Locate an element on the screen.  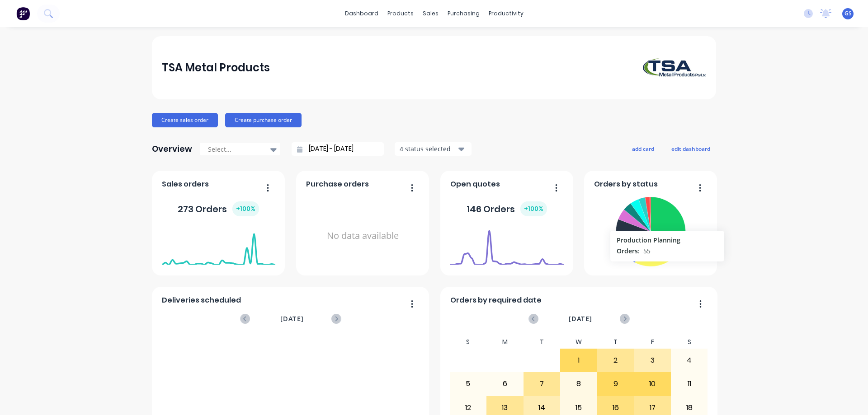
div: 3 is located at coordinates (652, 361).